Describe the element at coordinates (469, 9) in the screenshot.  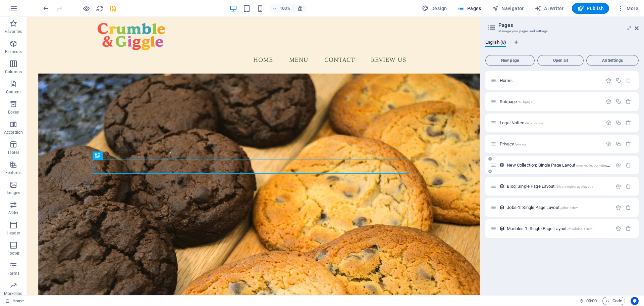
I see `button: Pages` at that location.